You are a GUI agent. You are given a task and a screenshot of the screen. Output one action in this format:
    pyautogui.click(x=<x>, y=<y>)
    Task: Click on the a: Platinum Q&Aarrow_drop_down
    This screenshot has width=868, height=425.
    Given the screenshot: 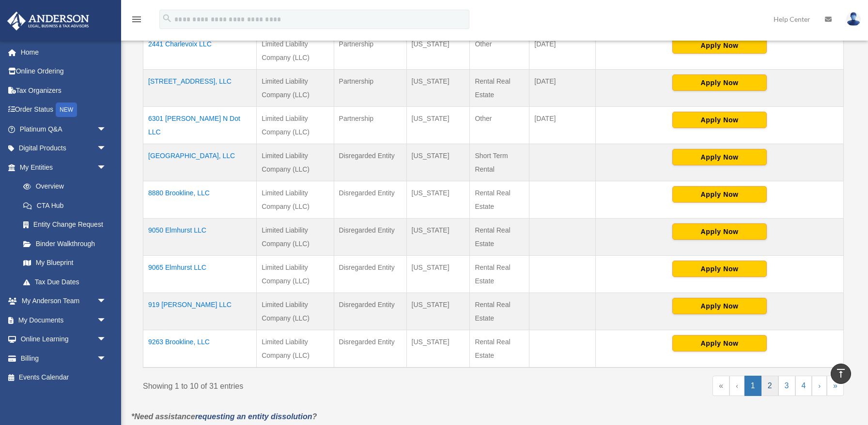 What is the action you would take?
    pyautogui.click(x=64, y=129)
    